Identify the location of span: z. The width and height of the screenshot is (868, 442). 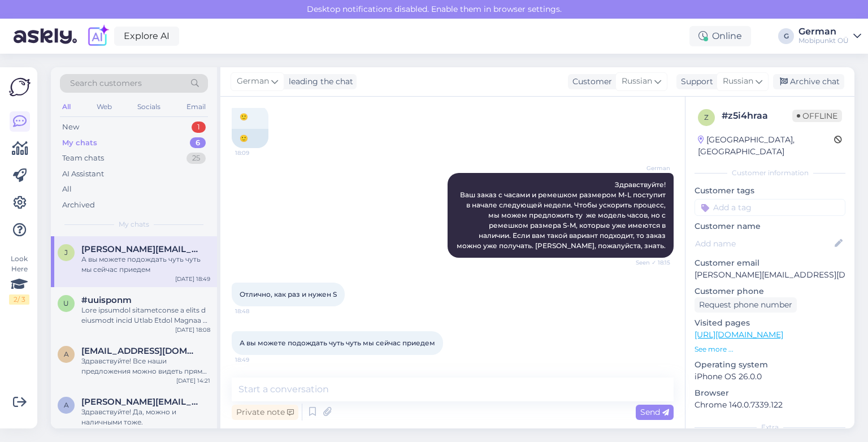
(706, 117).